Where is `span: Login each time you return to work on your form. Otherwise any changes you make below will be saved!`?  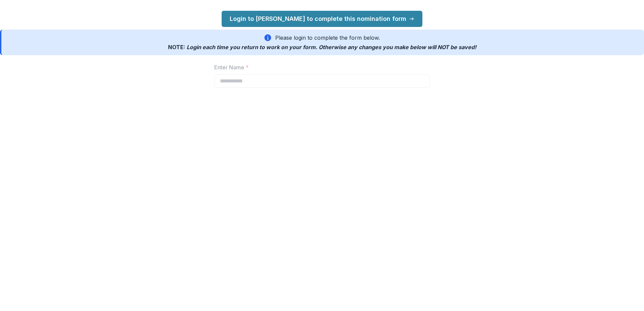
span: Login each time you return to work on your form. Otherwise any changes you make below will be saved! is located at coordinates (332, 47).